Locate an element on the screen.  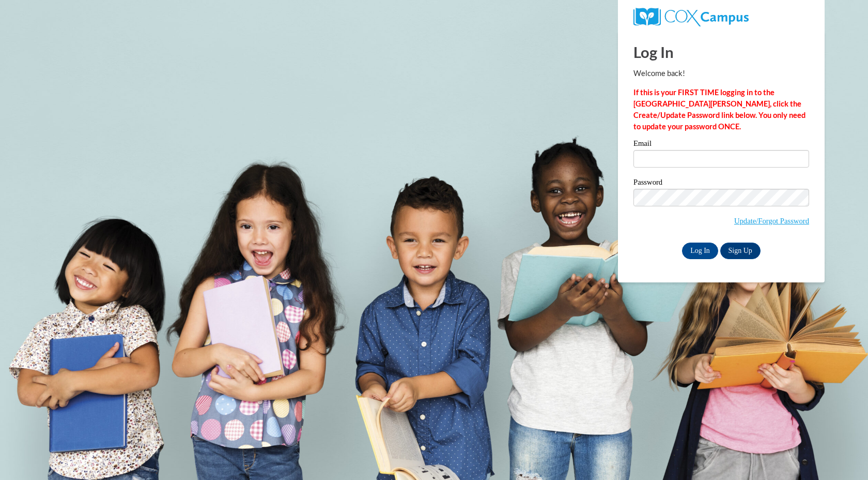
a: Update/Forgot Password is located at coordinates (771, 221).